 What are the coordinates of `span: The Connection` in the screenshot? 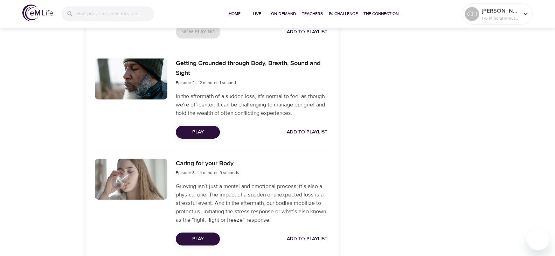 It's located at (381, 14).